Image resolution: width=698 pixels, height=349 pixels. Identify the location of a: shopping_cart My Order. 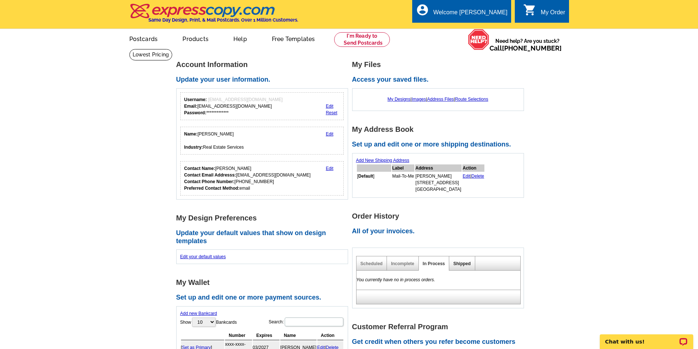
(544, 12).